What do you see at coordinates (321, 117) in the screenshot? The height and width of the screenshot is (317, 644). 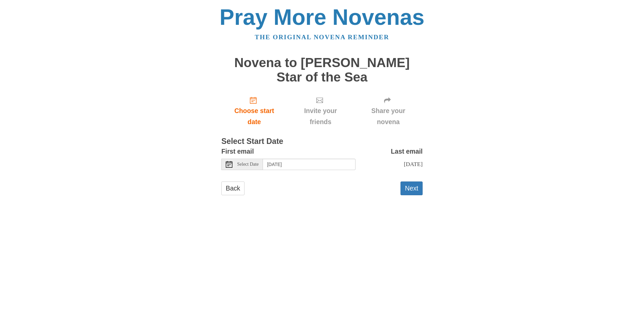 I see `span: Invite your friends` at bounding box center [321, 117].